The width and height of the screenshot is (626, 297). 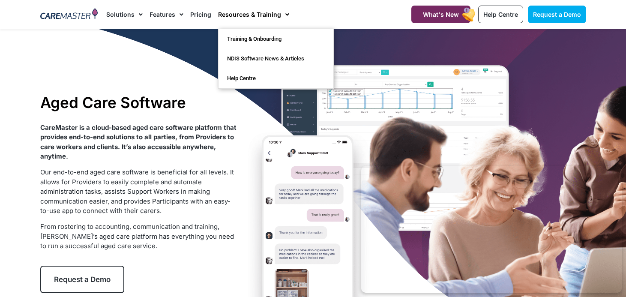 What do you see at coordinates (276, 39) in the screenshot?
I see `a: Training & Onboarding` at bounding box center [276, 39].